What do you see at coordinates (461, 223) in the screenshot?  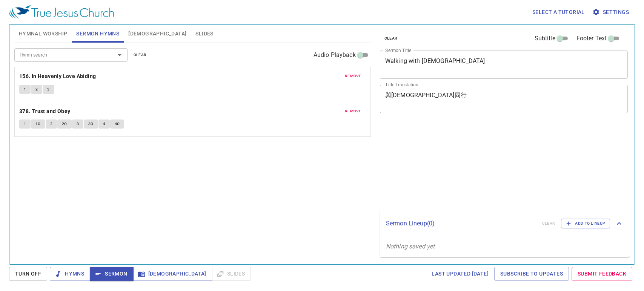 I see `p: Sermon Lineup ( 0 )` at bounding box center [461, 223].